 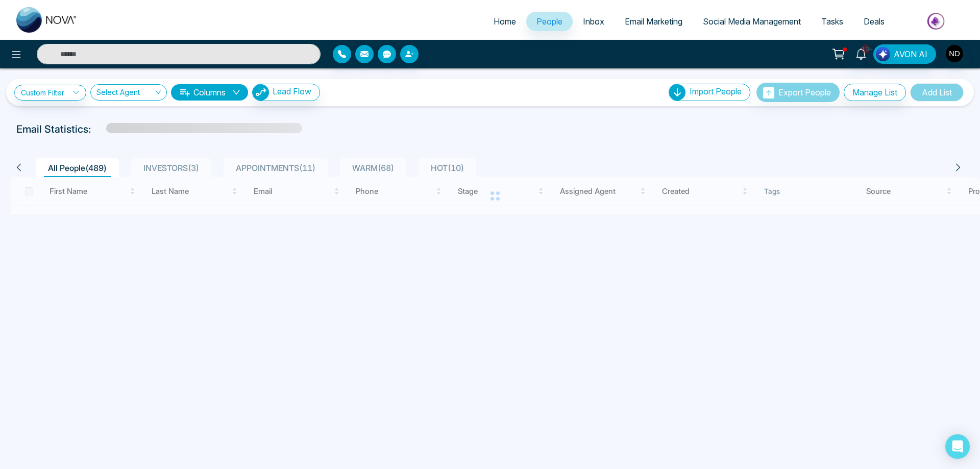 What do you see at coordinates (957, 446) in the screenshot?
I see `div: Open Intercom Messenger` at bounding box center [957, 446].